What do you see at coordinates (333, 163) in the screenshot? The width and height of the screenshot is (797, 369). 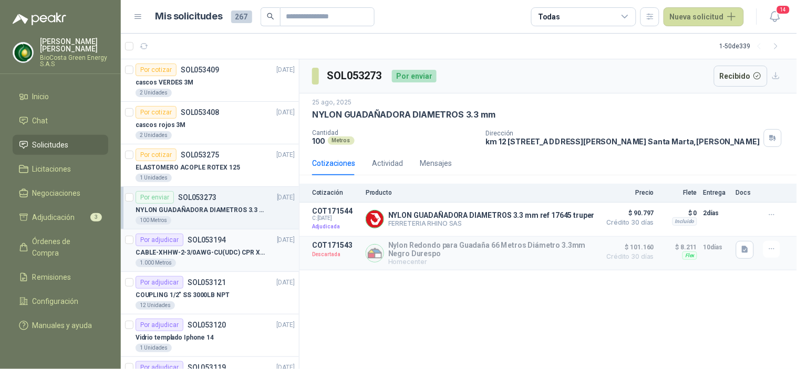 I see `div: Cotizaciones` at bounding box center [333, 163].